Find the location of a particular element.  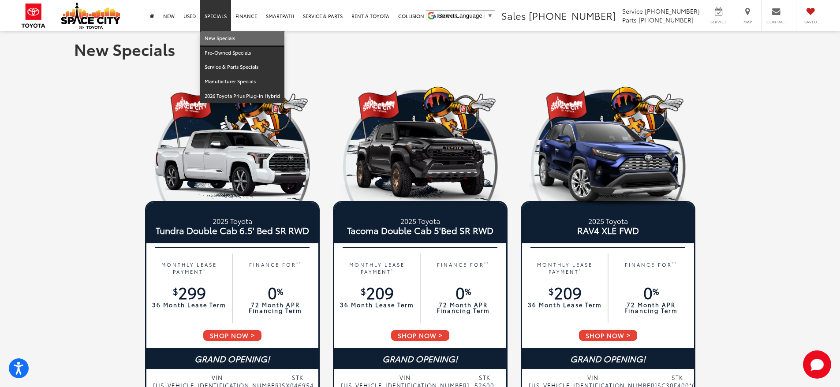

h1: New Specials is located at coordinates (420, 49).